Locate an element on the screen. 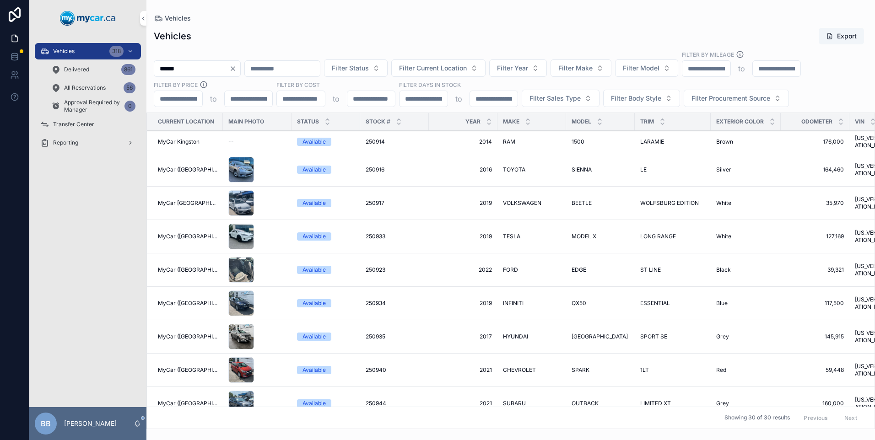  span: Filter Body Style is located at coordinates (636, 98).